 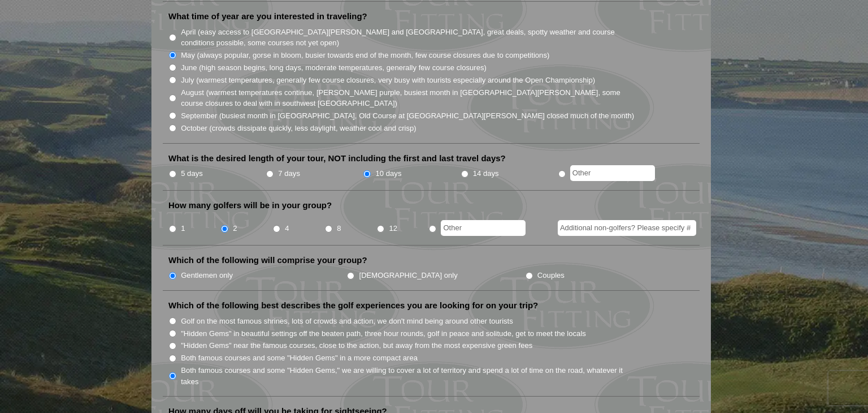 What do you see at coordinates (289, 174) in the screenshot?
I see `label: 7 days` at bounding box center [289, 174].